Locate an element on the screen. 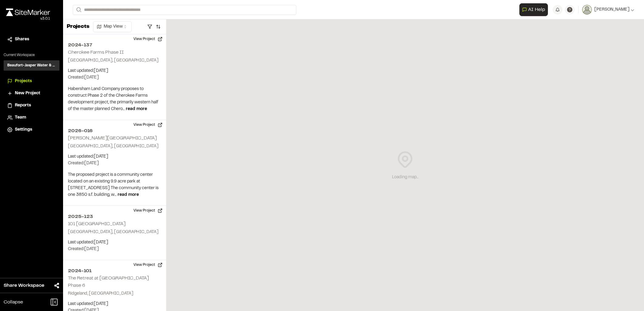 The image size is (644, 311). span: Collapse is located at coordinates (13, 302).